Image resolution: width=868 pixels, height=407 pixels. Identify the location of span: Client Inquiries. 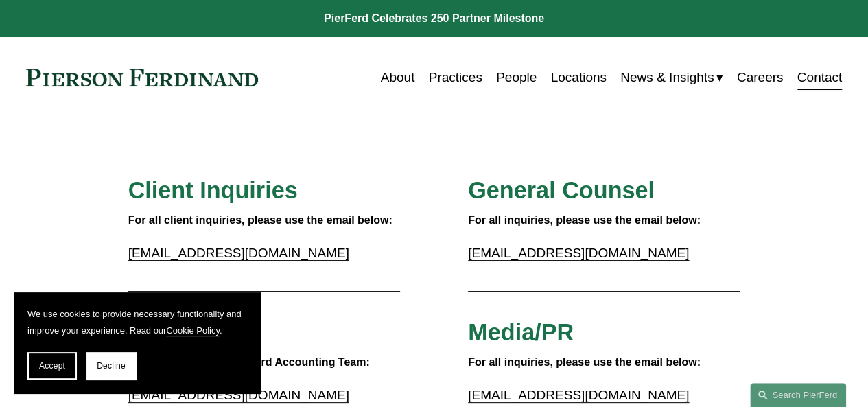
(213, 190).